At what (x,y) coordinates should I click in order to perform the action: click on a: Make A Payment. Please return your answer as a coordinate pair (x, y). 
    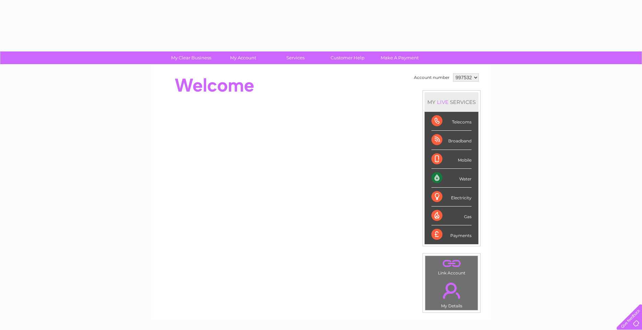
    Looking at the image, I should click on (400, 58).